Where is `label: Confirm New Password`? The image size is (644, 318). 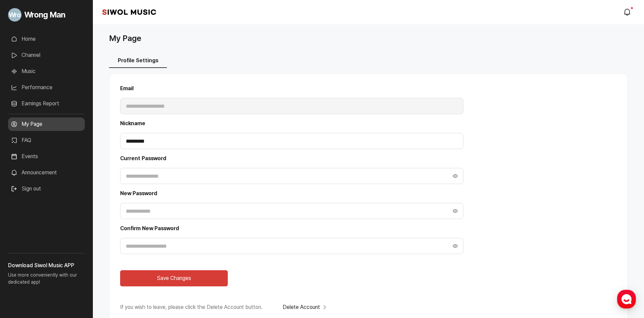 label: Confirm New Password is located at coordinates (292, 228).